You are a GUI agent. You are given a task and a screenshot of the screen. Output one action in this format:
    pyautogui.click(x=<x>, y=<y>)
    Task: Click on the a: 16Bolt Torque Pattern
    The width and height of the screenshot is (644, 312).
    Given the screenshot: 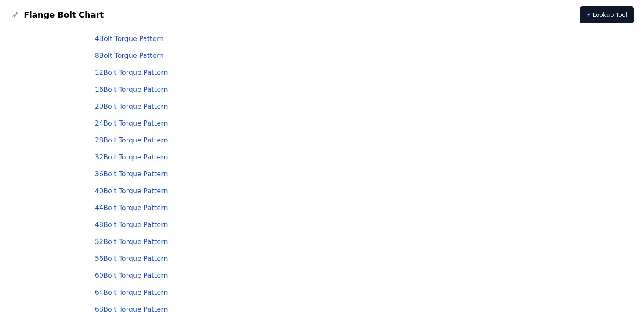 What is the action you would take?
    pyautogui.click(x=131, y=89)
    